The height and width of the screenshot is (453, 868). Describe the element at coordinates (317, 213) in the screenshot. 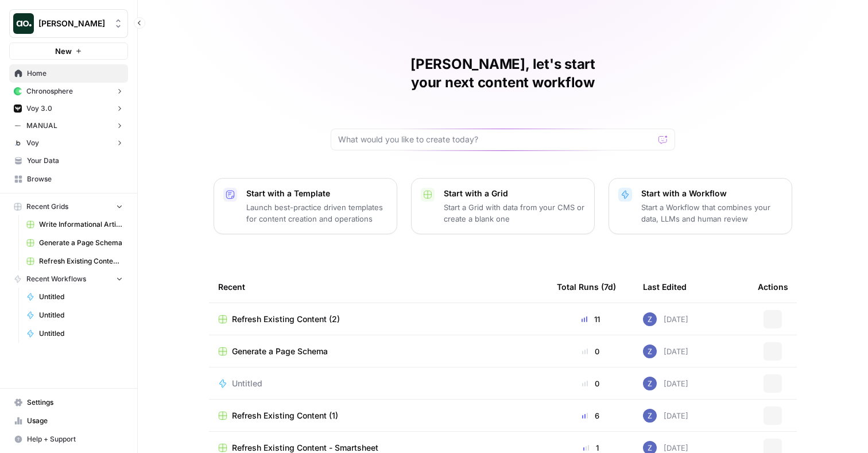

I see `p: Launch best-practice driven templates for content creation and operations` at that location.